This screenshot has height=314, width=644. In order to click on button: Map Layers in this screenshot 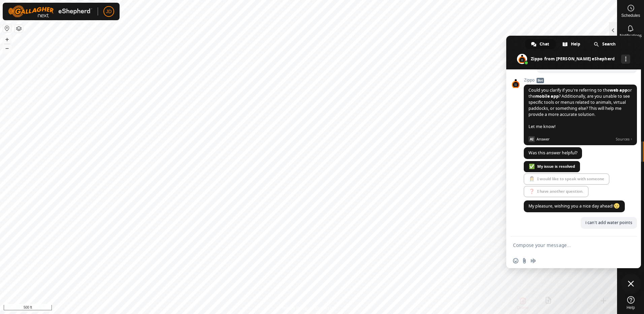, I will do `click(19, 29)`.